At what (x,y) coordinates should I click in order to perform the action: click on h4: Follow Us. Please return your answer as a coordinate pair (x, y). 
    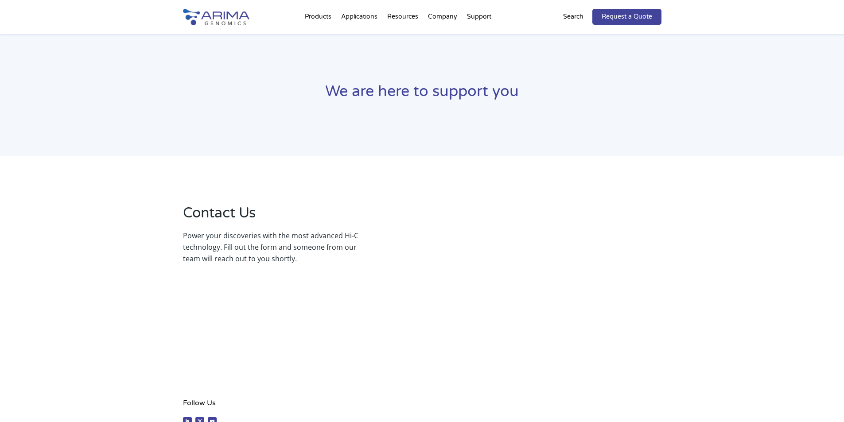
    Looking at the image, I should click on (271, 406).